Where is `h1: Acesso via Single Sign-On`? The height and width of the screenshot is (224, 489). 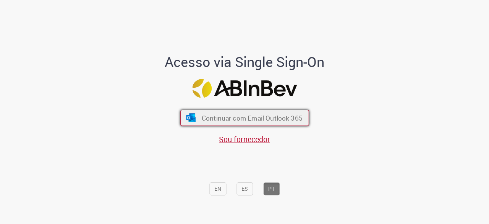
h1: Acesso via Single Sign-On is located at coordinates (245, 62).